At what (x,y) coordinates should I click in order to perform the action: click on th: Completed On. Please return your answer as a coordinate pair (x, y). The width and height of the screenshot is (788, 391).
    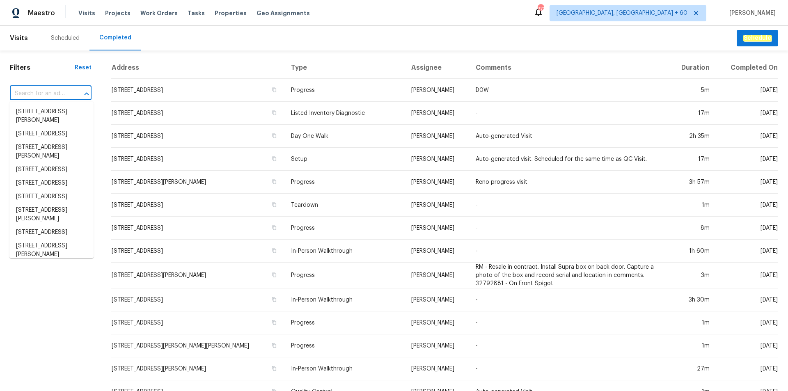
    Looking at the image, I should click on (746, 68).